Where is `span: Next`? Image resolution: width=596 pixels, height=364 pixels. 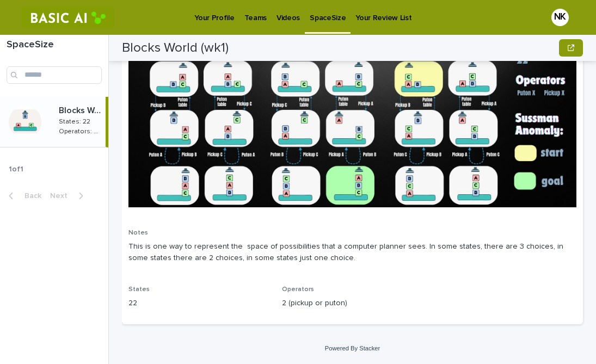
span: Next is located at coordinates (62, 196).